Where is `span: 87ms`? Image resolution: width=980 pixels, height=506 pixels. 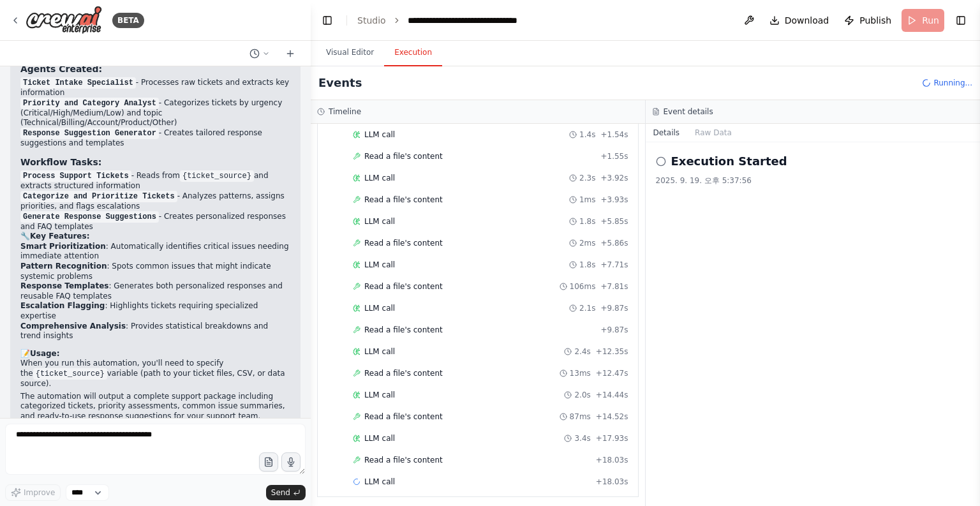
span: 87ms is located at coordinates (579, 416).